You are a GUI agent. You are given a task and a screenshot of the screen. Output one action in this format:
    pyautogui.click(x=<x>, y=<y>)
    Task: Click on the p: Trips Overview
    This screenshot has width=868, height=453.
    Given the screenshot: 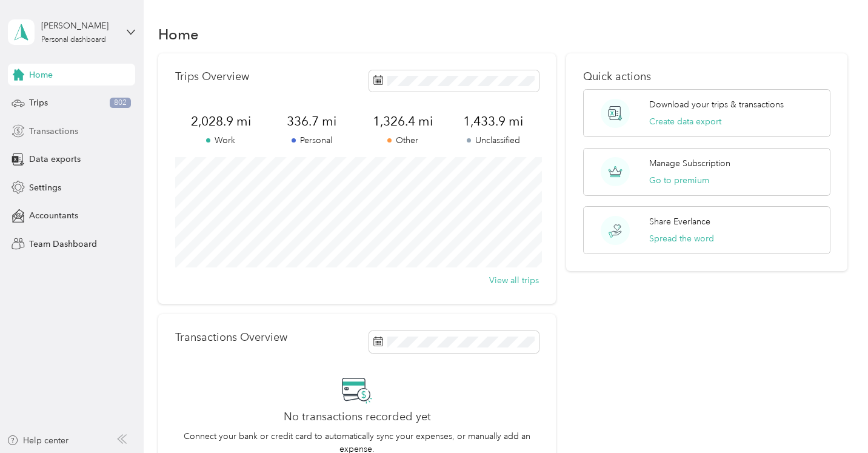 What is the action you would take?
    pyautogui.click(x=212, y=77)
    